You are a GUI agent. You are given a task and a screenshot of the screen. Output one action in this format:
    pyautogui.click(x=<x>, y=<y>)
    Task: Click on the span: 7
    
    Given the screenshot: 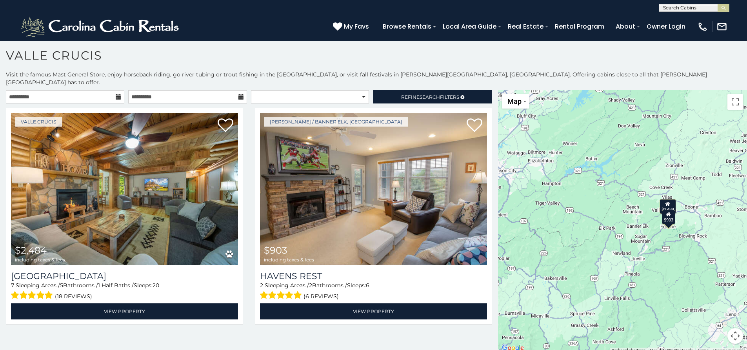 What is the action you would take?
    pyautogui.click(x=13, y=286)
    